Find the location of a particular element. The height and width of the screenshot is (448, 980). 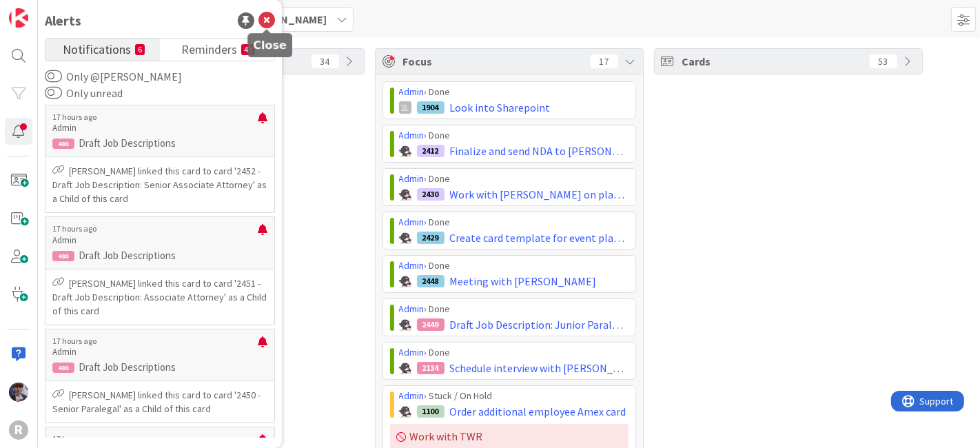

label: Only unread is located at coordinates (84, 93).